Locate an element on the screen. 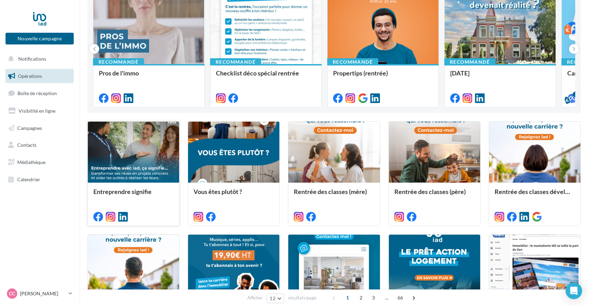 The height and width of the screenshot is (306, 589). span: résultats/page is located at coordinates (302, 297).